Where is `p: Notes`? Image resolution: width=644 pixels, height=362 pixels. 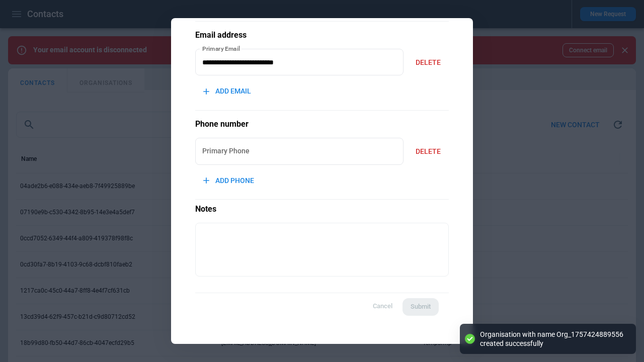 p: Notes is located at coordinates (322, 206).